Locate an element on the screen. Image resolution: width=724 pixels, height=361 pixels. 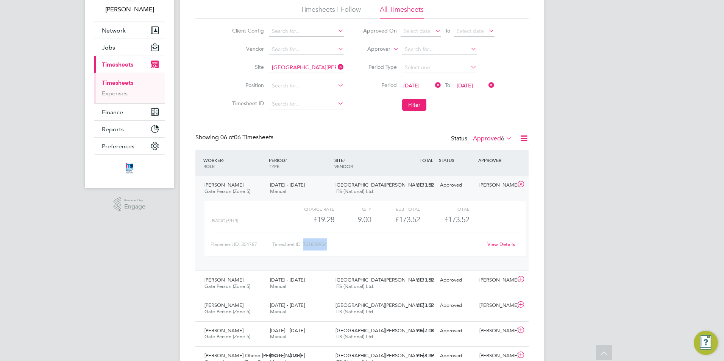
span: VENDOR is located at coordinates (344, 166).